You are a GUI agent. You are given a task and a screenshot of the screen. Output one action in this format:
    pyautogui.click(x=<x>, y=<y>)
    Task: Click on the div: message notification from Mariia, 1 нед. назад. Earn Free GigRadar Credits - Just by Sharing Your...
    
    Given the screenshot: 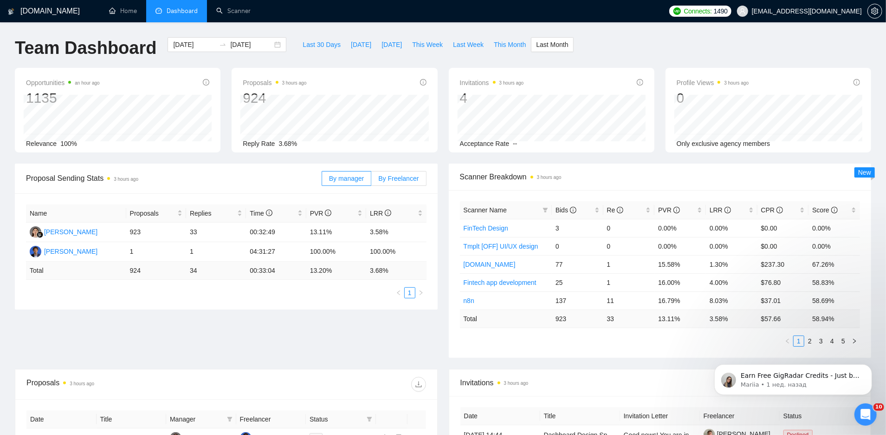 What is the action you would take?
    pyautogui.click(x=93, y=35)
    